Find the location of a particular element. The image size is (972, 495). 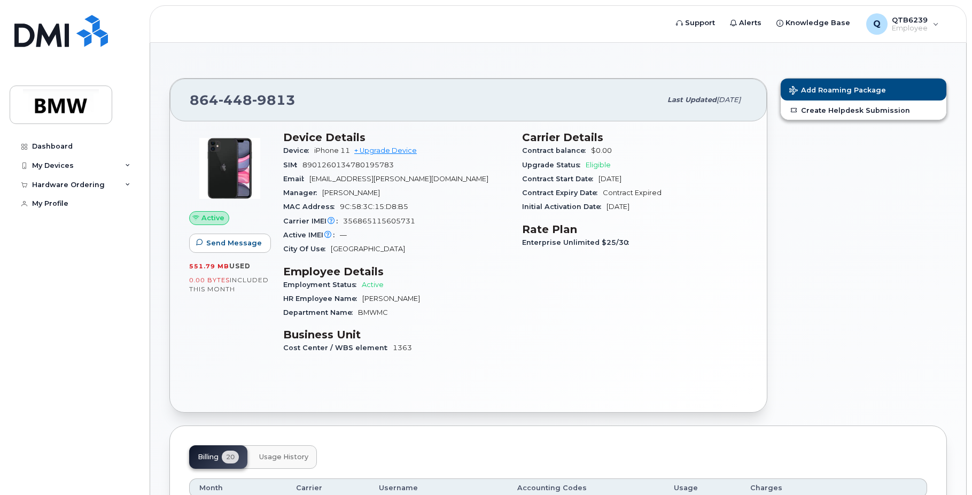

button: Add Roaming Package is located at coordinates (864, 89).